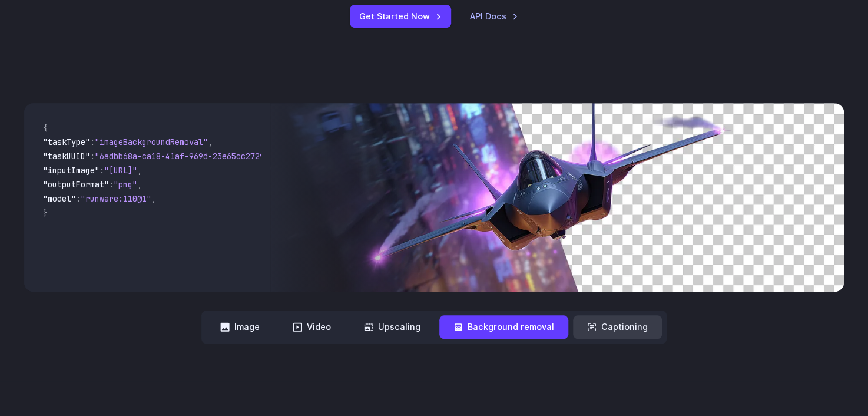 The height and width of the screenshot is (416, 868). What do you see at coordinates (66, 156) in the screenshot?
I see `span: "taskUUID"` at bounding box center [66, 156].